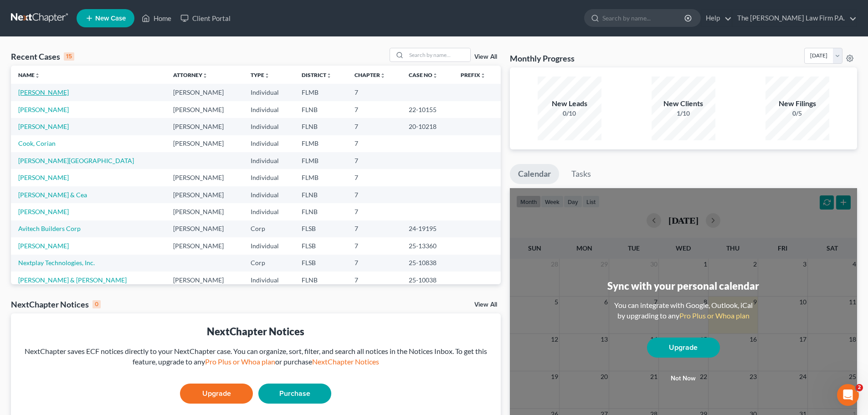  What do you see at coordinates (317, 75) in the screenshot?
I see `a: Districtunfold_more` at bounding box center [317, 75].